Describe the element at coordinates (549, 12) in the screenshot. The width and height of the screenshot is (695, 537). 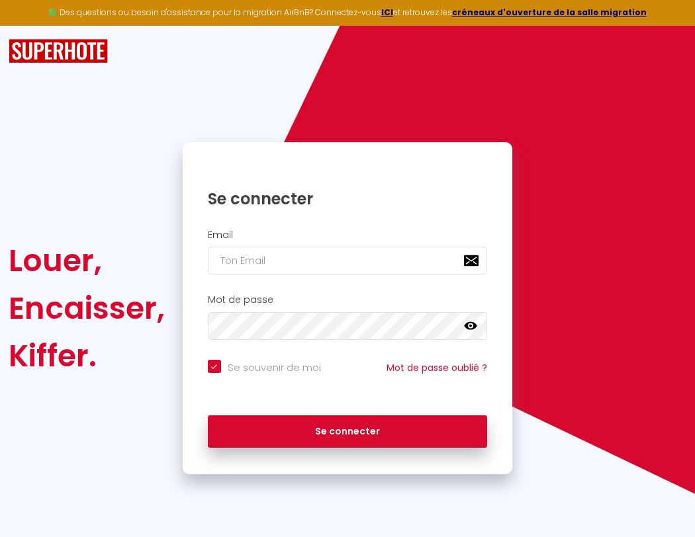
I see `strong: créneaux d'ouverture de la salle migration` at that location.